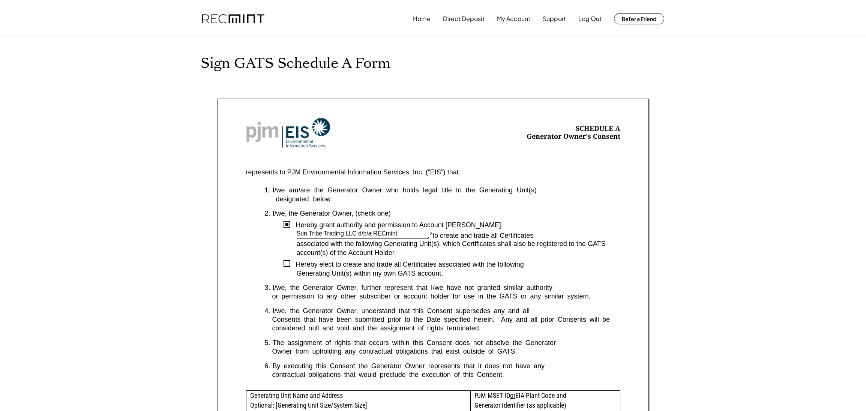 Image resolution: width=866 pixels, height=411 pixels. What do you see at coordinates (267, 190) in the screenshot?
I see `div: 1.` at bounding box center [267, 190].